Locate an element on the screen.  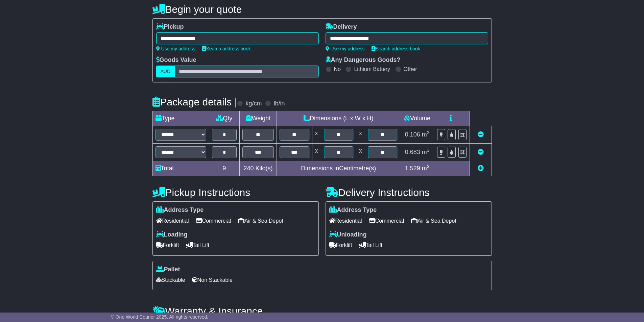
td: Dimensions (L x W x H) is located at coordinates (339, 118).